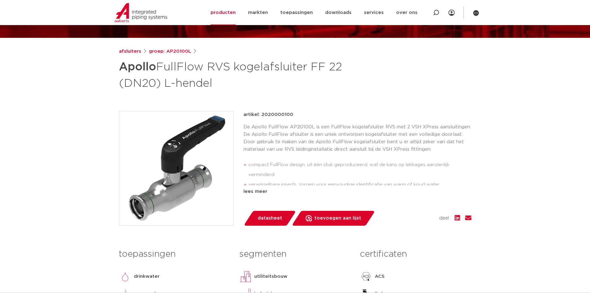  Describe the element at coordinates (125, 276) in the screenshot. I see `img: drinkwater` at that location.